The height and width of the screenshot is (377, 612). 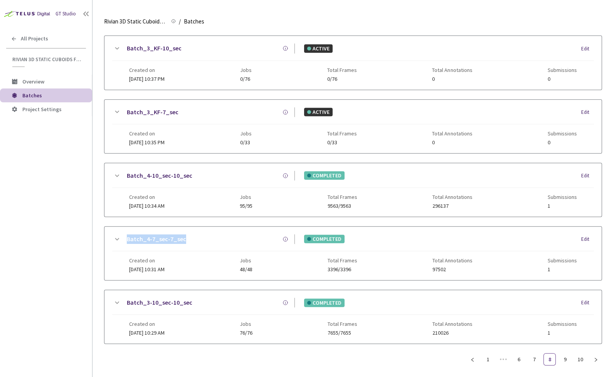 I want to click on a: Batch_4-7_sec-7_sec, so click(x=156, y=239).